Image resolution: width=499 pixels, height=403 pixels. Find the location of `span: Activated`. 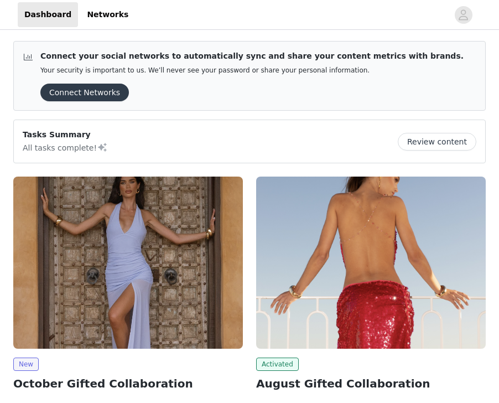

span: Activated is located at coordinates (277, 364).